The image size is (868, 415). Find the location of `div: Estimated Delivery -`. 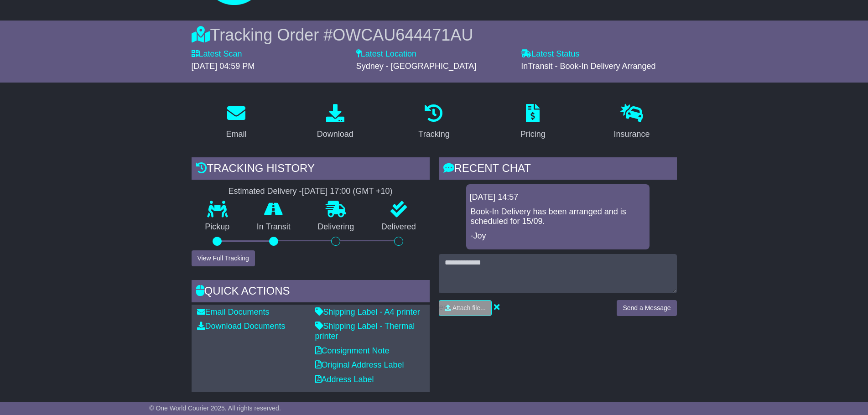

div: Estimated Delivery - is located at coordinates (311, 192).